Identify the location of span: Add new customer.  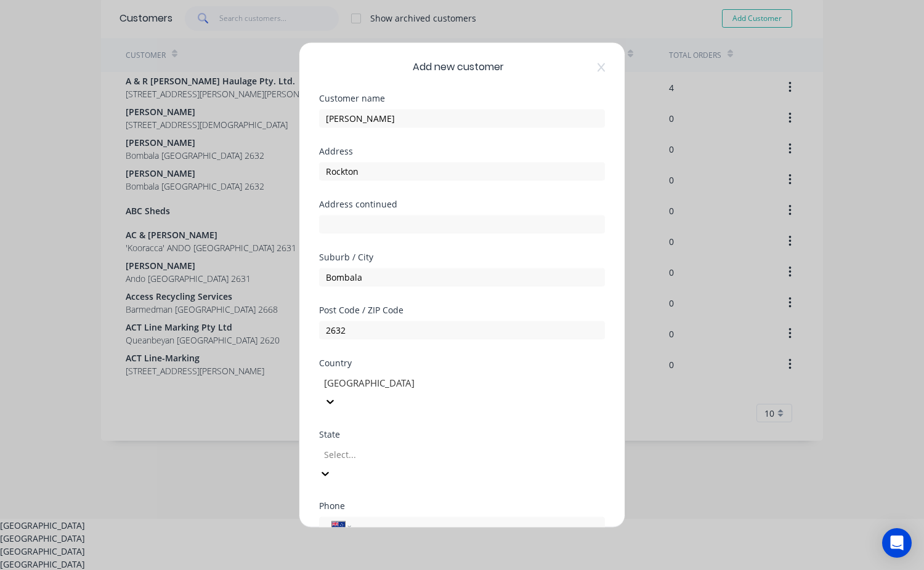
(459, 67).